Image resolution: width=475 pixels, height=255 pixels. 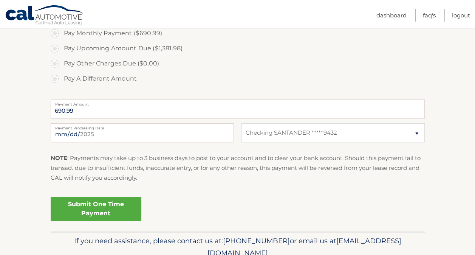 What do you see at coordinates (238, 64) in the screenshot?
I see `label: Pay Other Charges Due ($0.00)` at bounding box center [238, 64].